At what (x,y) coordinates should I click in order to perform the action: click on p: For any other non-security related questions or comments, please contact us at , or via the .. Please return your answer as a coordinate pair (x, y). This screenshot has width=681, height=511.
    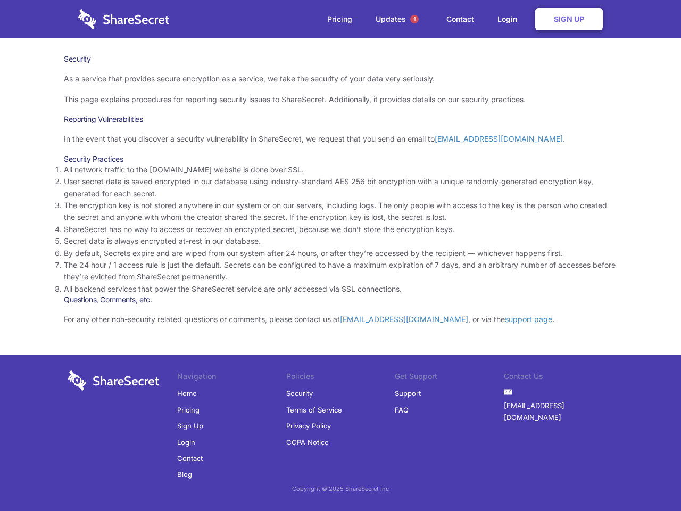
    Looking at the image, I should click on (341, 319).